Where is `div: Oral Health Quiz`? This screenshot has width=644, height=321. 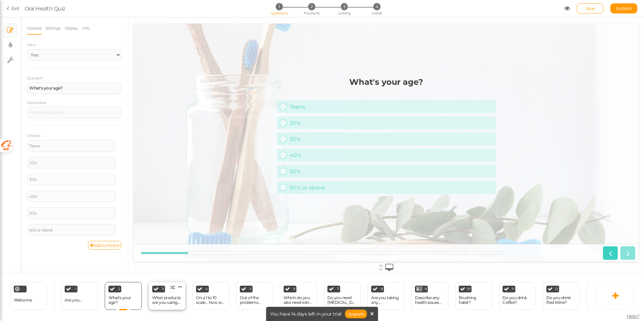 div: Oral Health Quiz is located at coordinates (45, 9).